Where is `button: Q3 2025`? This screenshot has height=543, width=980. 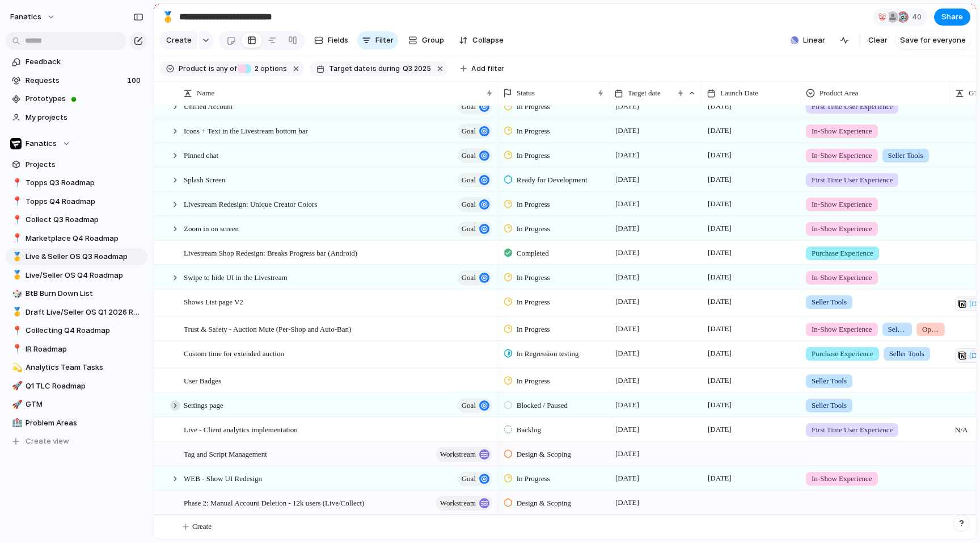 button: Q3 2025 is located at coordinates (417, 69).